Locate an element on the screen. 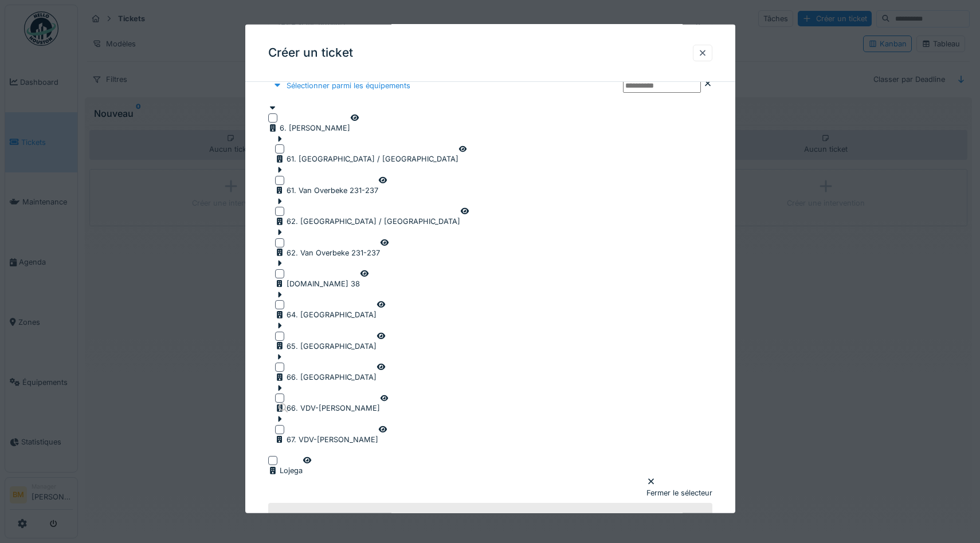 The width and height of the screenshot is (980, 543). div: Sélectionner parmi les équipements is located at coordinates (342, 84).